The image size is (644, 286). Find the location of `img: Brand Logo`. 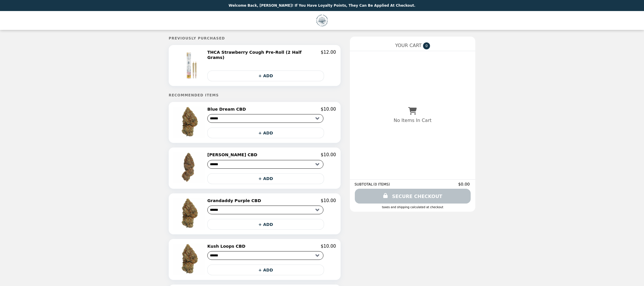

img: Brand Logo is located at coordinates (322, 20).